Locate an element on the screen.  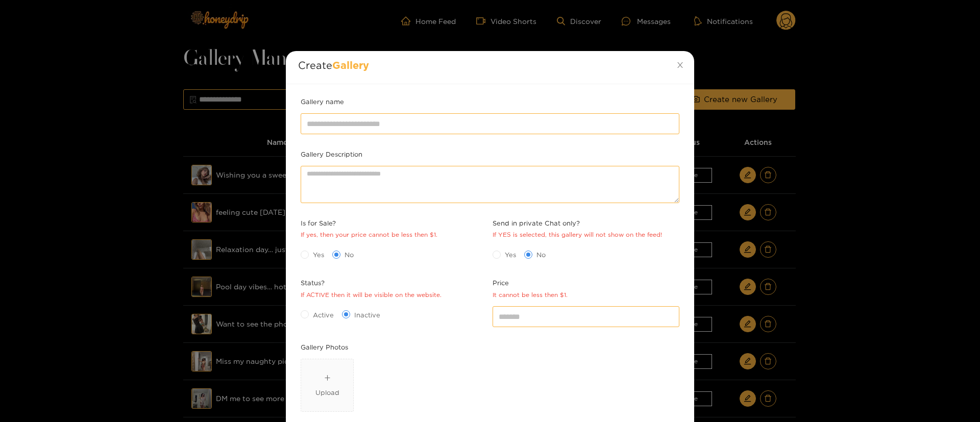
div: Upload is located at coordinates (327, 393).